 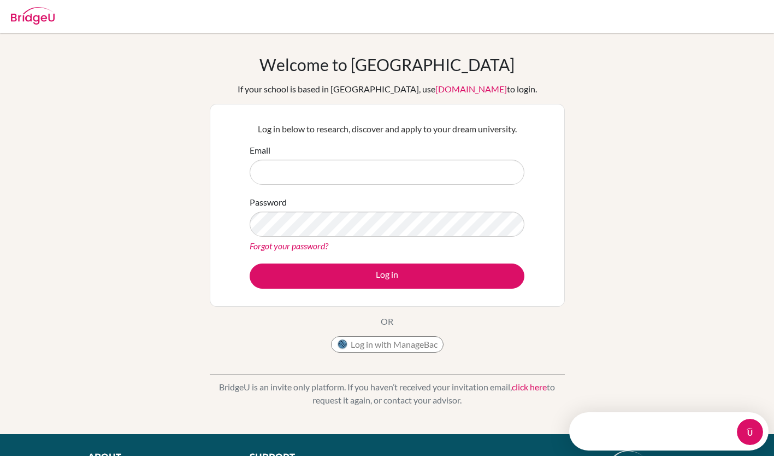 What do you see at coordinates (108, 19) in the screenshot?
I see `div: Open Intercom Messenger` at bounding box center [108, 19].